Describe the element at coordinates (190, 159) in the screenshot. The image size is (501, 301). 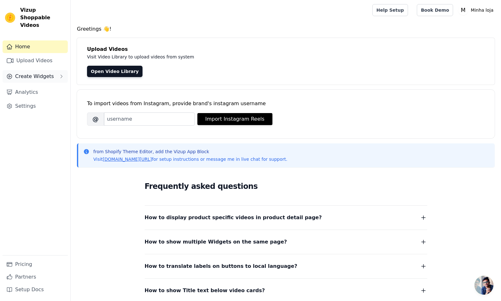
I see `p: Visit for setup instructions or message me in live chat for support.` at that location.